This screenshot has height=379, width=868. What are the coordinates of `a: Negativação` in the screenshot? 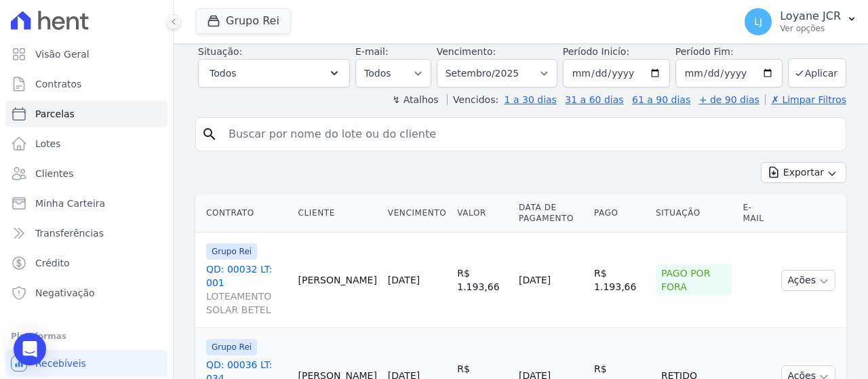 It's located at (86, 293).